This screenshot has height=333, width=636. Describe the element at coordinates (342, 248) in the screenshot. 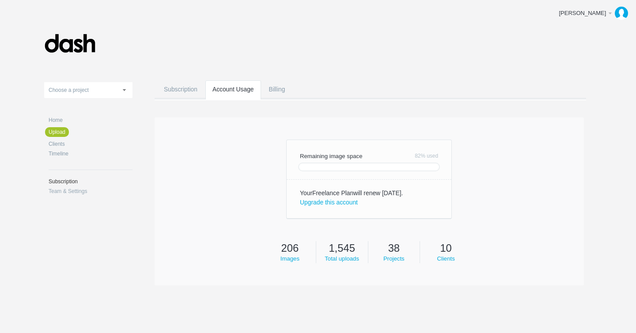

I see `span: 1,545` at that location.